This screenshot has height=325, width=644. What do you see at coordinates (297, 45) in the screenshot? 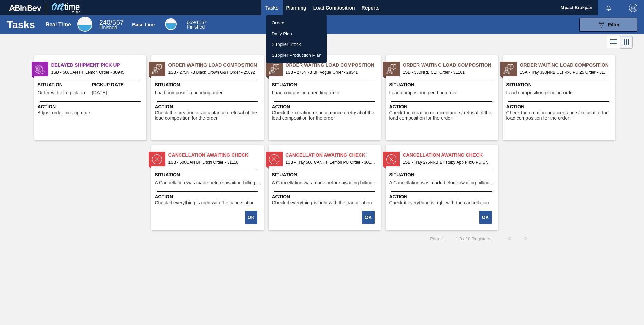
I see `li: Supplier Stock` at bounding box center [297, 45].